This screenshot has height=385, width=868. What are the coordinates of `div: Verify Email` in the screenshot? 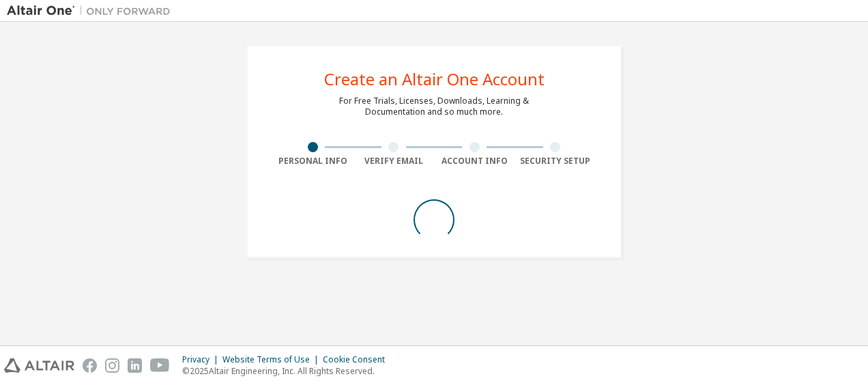 It's located at (394, 161).